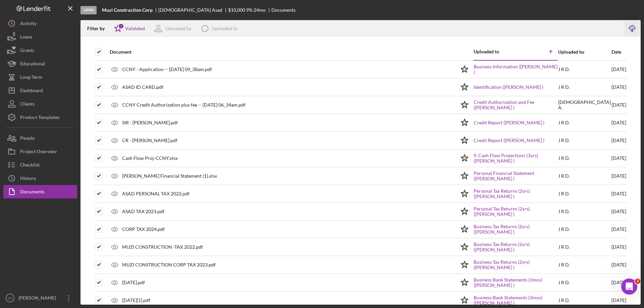  What do you see at coordinates (40, 64) in the screenshot?
I see `button: Educational` at bounding box center [40, 64].